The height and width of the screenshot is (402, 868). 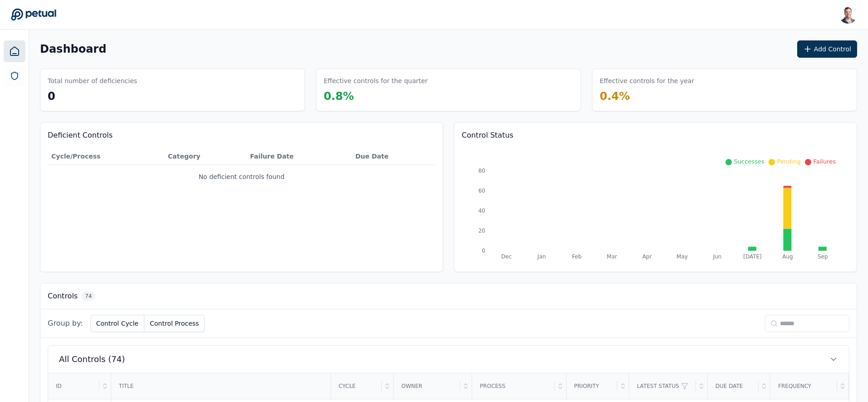 What do you see at coordinates (356, 386) in the screenshot?
I see `div: Cycle` at bounding box center [356, 386].